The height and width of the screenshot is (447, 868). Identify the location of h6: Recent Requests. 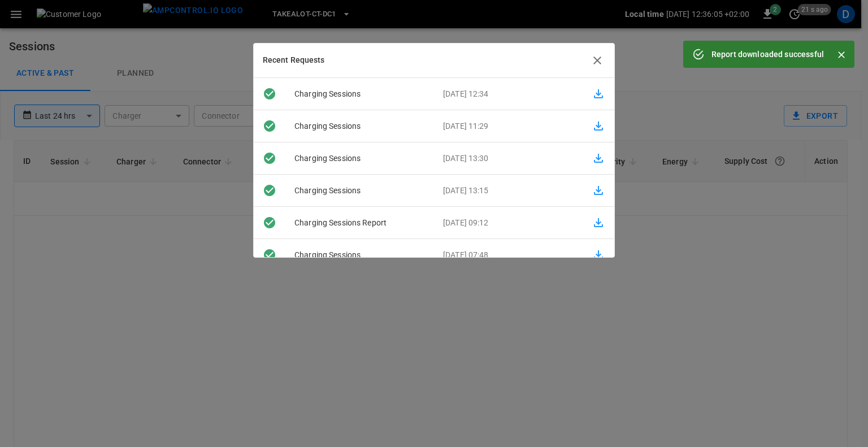
(294, 61).